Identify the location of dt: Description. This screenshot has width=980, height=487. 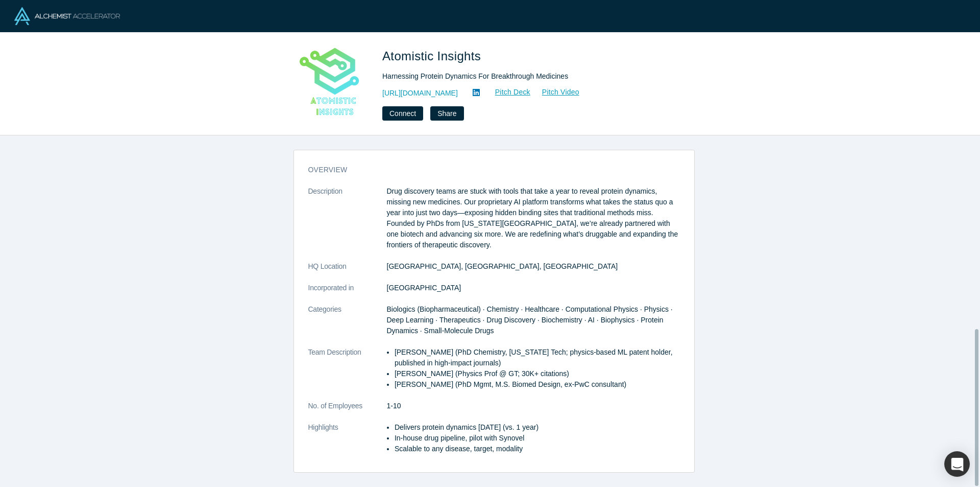
(348, 223).